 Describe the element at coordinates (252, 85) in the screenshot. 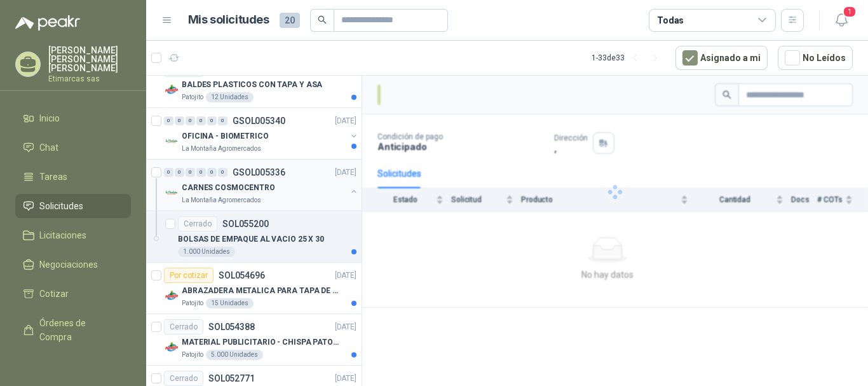

I see `p: BALDES PLASTICOS CON TAPA Y ASA` at that location.